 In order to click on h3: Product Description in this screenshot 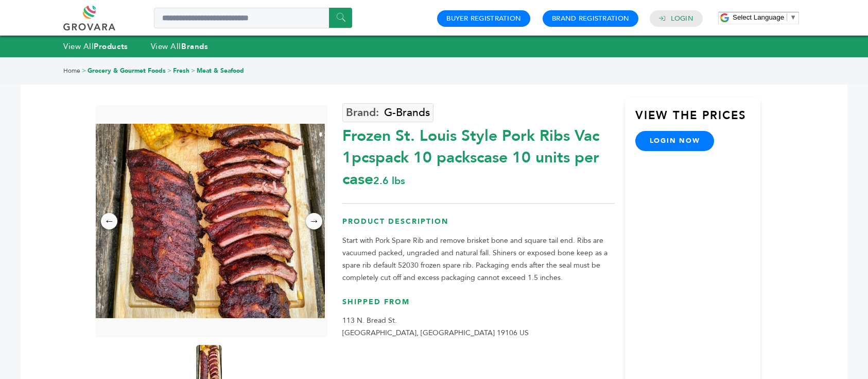, I will do `click(478, 225)`.